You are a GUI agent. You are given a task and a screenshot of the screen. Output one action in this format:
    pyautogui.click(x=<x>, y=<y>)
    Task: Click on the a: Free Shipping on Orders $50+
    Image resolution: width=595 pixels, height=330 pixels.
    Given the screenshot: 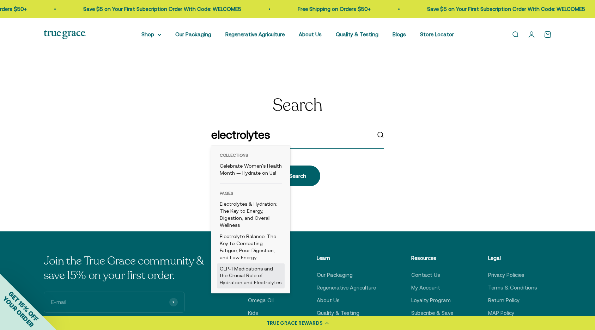 What is the action you would take?
    pyautogui.click(x=334, y=9)
    